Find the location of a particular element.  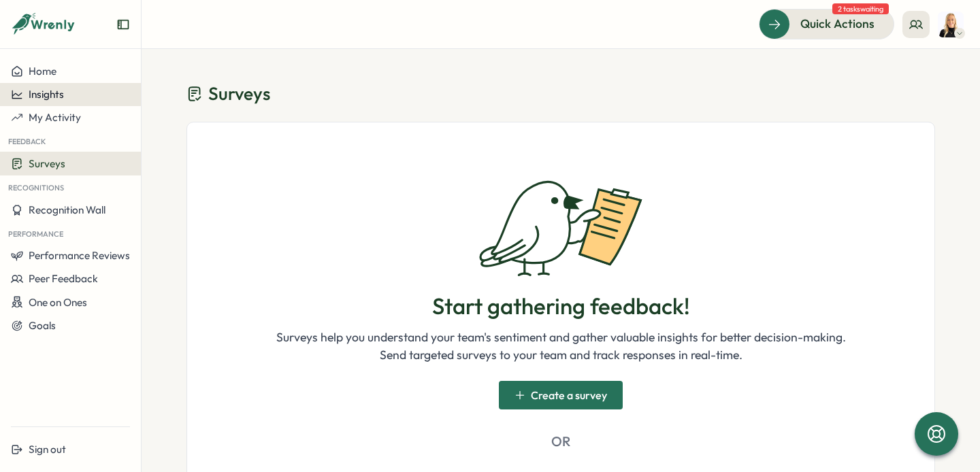

span: Sign out is located at coordinates (47, 449).